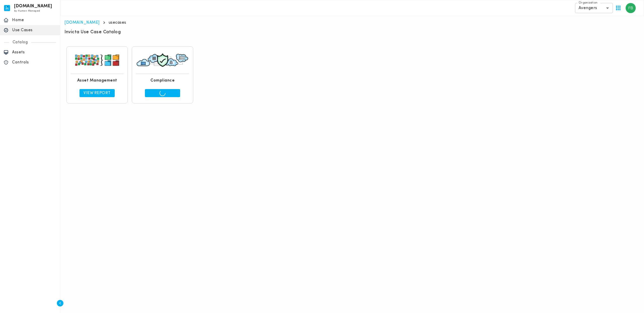  I want to click on p: usecases, so click(117, 23).